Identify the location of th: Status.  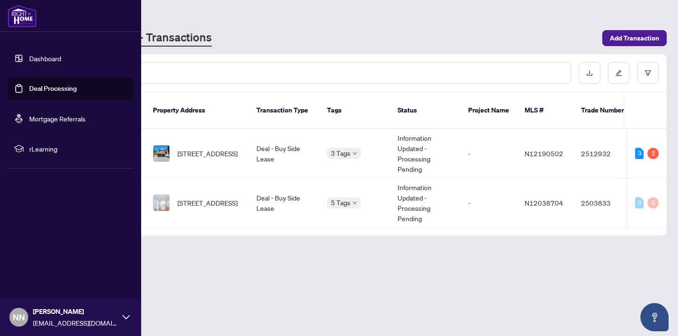
(425, 111).